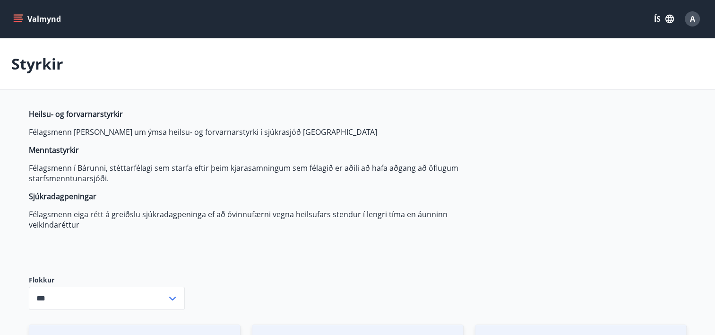  Describe the element at coordinates (76, 114) in the screenshot. I see `strong: Heilsu- og forvarnarstyrkir` at that location.